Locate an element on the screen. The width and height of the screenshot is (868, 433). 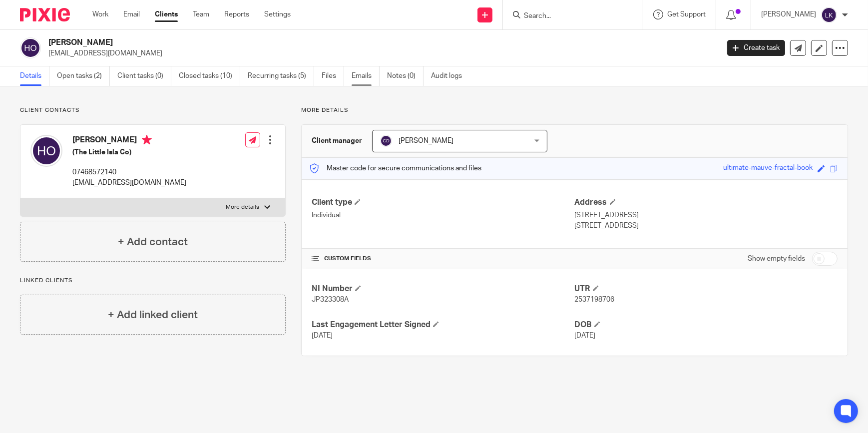
input: Search is located at coordinates (568, 16).